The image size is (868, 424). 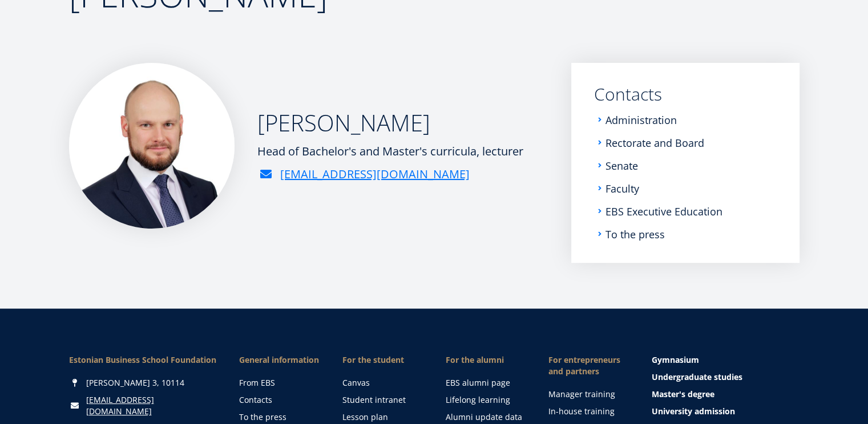 What do you see at coordinates (484, 416) in the screenshot?
I see `font: Alumni update data` at bounding box center [484, 416].